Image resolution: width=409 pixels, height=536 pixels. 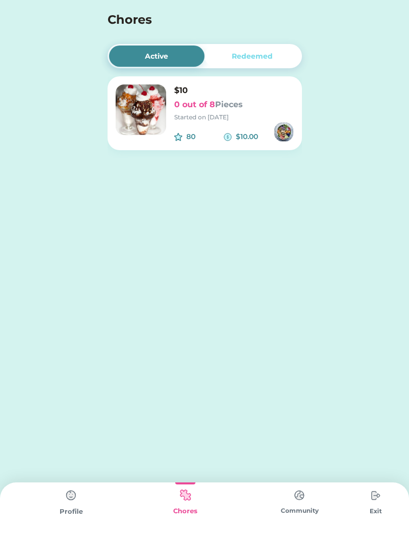 What do you see at coordinates (191, 20) in the screenshot?
I see `h4: Chores` at bounding box center [191, 20].